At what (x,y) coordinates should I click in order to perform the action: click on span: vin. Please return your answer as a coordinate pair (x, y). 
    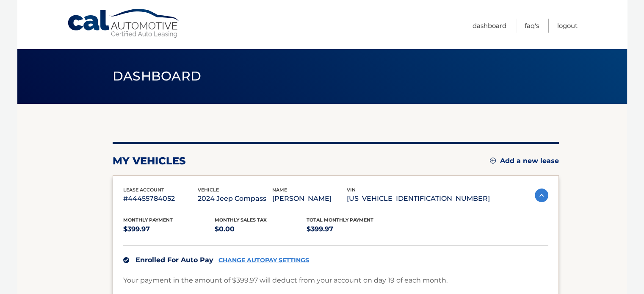
    Looking at the image, I should click on (351, 190).